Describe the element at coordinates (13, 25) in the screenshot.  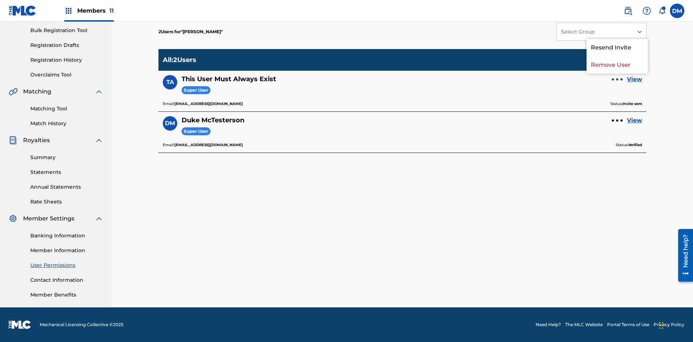
I see `div: Need help?` at that location.